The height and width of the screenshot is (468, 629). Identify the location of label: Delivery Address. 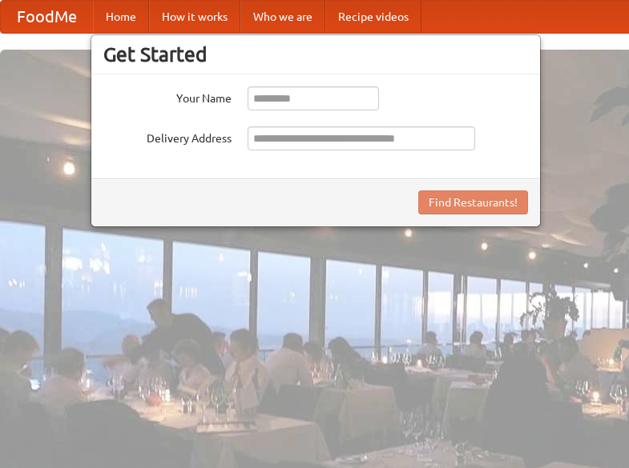
(167, 136).